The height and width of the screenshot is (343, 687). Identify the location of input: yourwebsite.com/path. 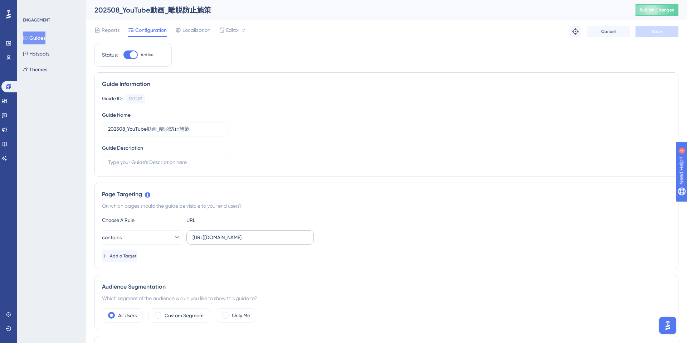
(250, 237).